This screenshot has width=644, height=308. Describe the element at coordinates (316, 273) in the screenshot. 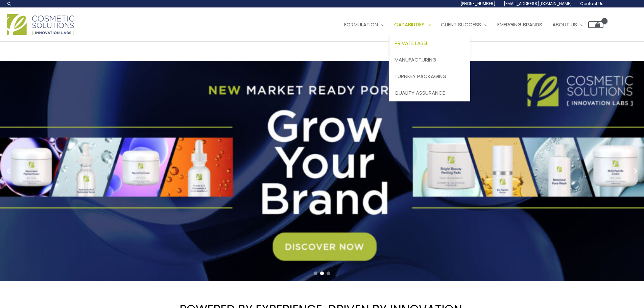

I see `span: Go to slide 1` at that location.